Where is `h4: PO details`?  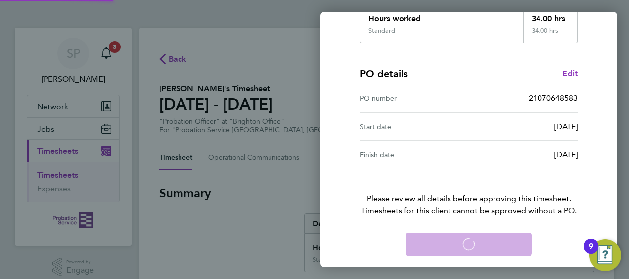 h4: PO details is located at coordinates (384, 74).